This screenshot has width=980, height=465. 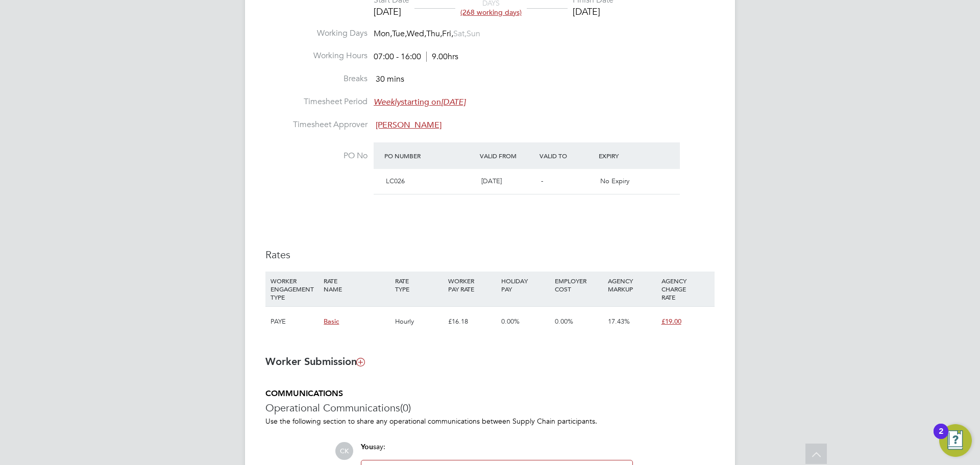 What do you see at coordinates (672, 321) in the screenshot?
I see `span: £19.00` at bounding box center [672, 321].